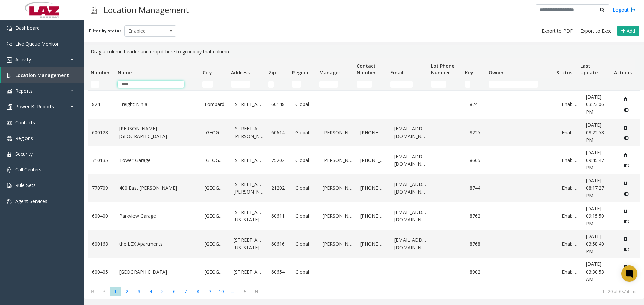  Describe the element at coordinates (397, 72) in the screenshot. I see `span: Email` at that location.